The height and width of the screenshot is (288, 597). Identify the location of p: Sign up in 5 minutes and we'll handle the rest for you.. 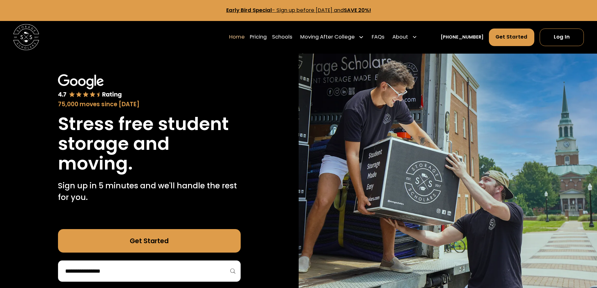
(149, 192).